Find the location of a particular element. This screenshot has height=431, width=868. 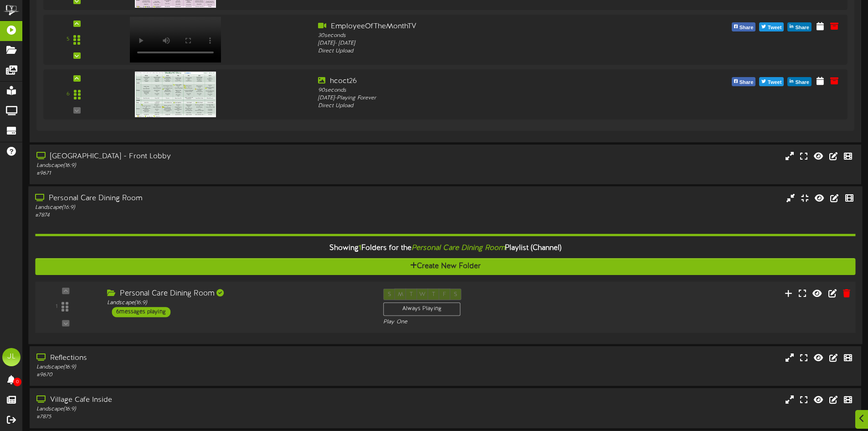

div: # 7875 is located at coordinates (203, 417).